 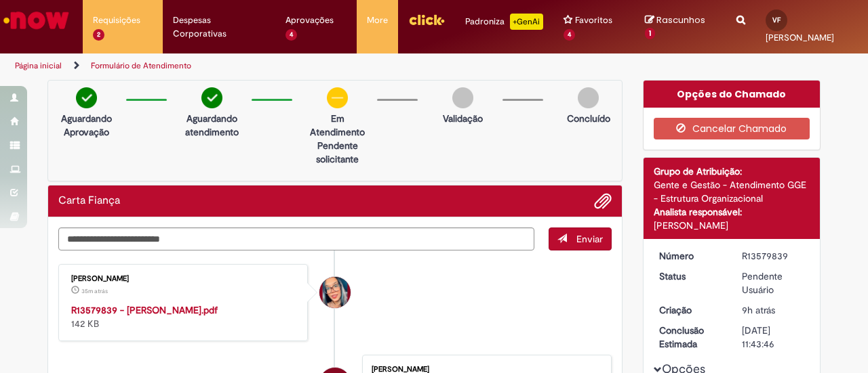 I want to click on div: Maira Priscila Da Silva Arnaldo, so click(x=335, y=292).